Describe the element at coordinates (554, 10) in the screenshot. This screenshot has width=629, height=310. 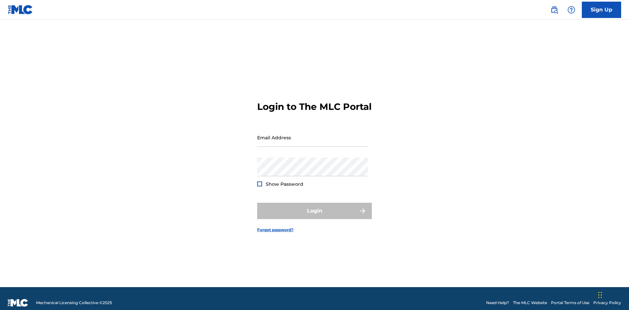
I see `a: Public Search` at that location.